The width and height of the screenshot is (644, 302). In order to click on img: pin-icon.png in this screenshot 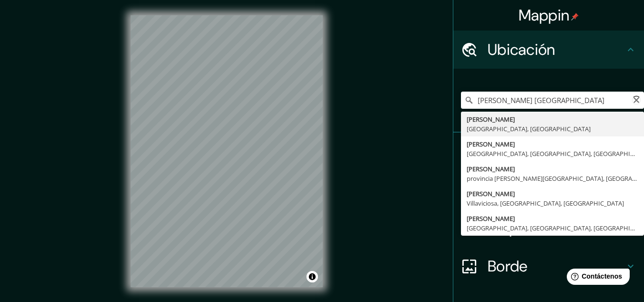, I will do `click(575, 17)`.